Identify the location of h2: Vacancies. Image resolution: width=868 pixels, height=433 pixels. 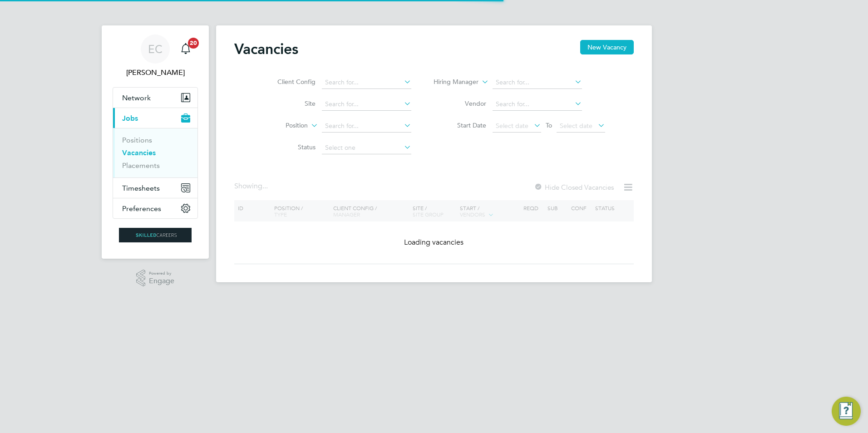
(266, 49).